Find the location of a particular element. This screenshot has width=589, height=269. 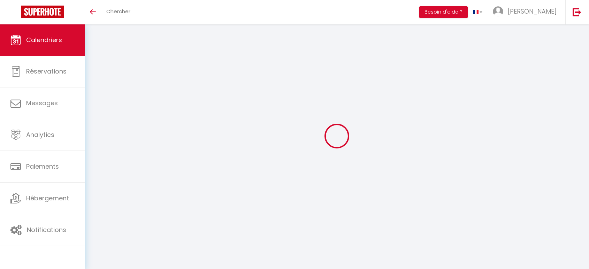

img: logout is located at coordinates (577, 12).